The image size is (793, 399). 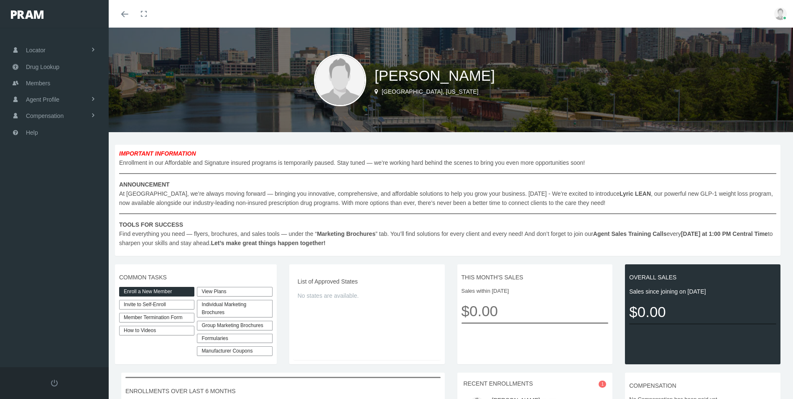 I want to click on b: ANNOUNCEMENT, so click(x=144, y=184).